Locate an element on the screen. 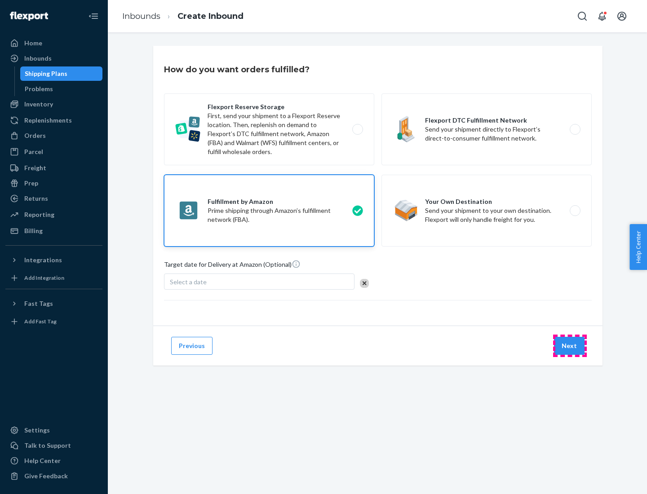 The height and width of the screenshot is (494, 647). div: Help Center is located at coordinates (42, 461).